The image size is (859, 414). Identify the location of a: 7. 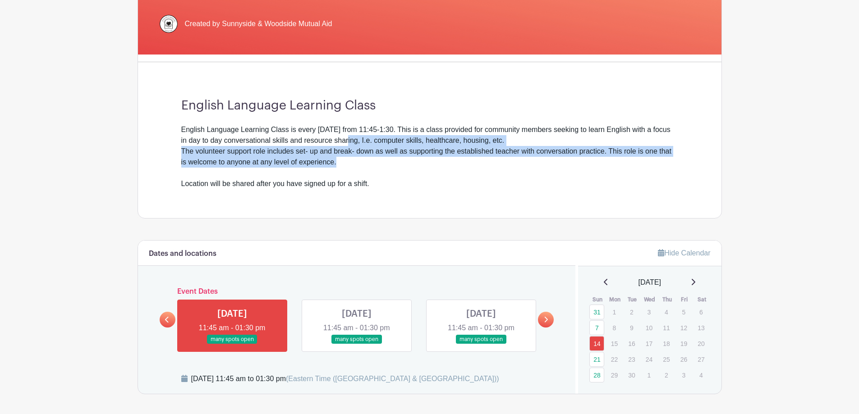
(597, 328).